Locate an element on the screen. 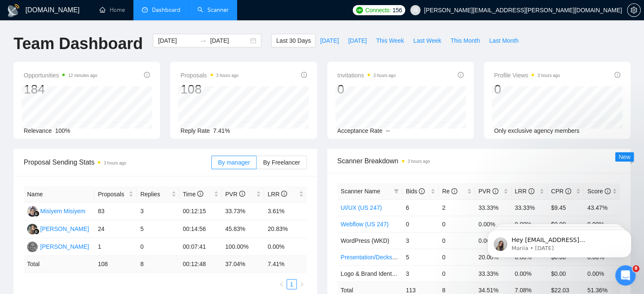 This screenshot has width=644, height=294. span: Last Week is located at coordinates (427, 41).